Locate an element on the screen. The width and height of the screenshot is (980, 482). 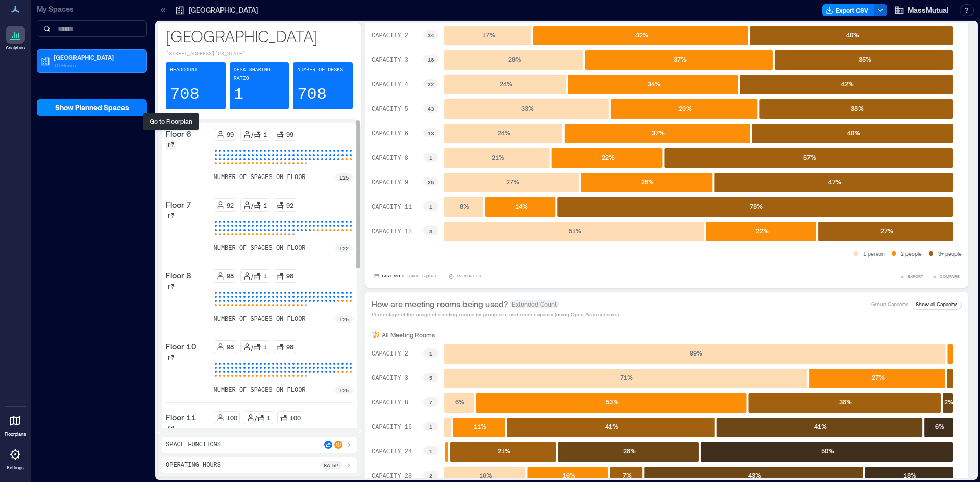
text: 29 % is located at coordinates (685, 108).